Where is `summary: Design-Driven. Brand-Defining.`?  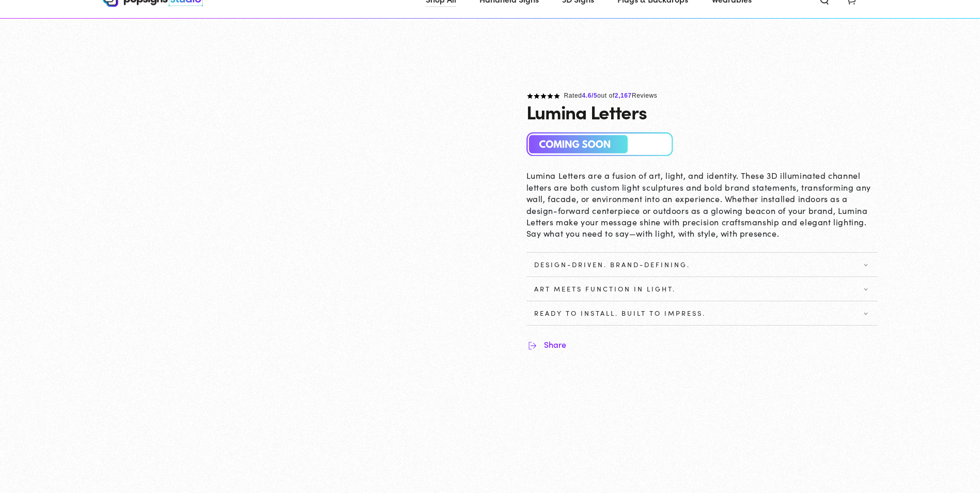
summary: Design-Driven. Brand-Defining. is located at coordinates (702, 265).